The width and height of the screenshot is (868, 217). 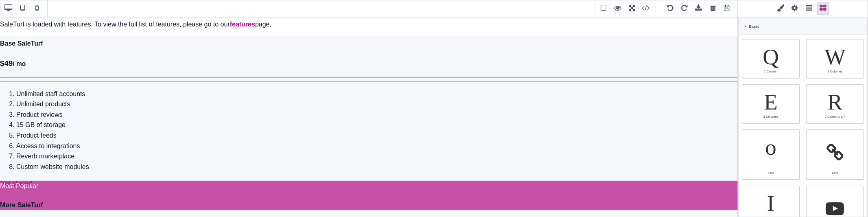 What do you see at coordinates (377, 151) in the screenshot?
I see `li: Custom website modules` at bounding box center [377, 151].